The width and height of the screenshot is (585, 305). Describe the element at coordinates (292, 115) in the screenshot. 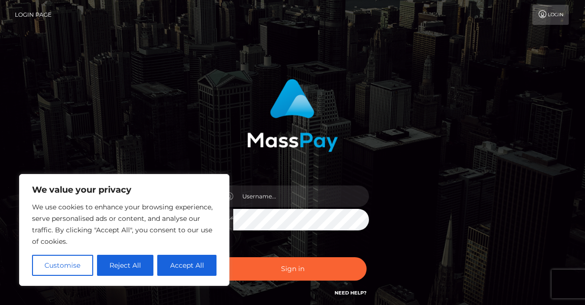

I see `img: MassPay Login` at that location.